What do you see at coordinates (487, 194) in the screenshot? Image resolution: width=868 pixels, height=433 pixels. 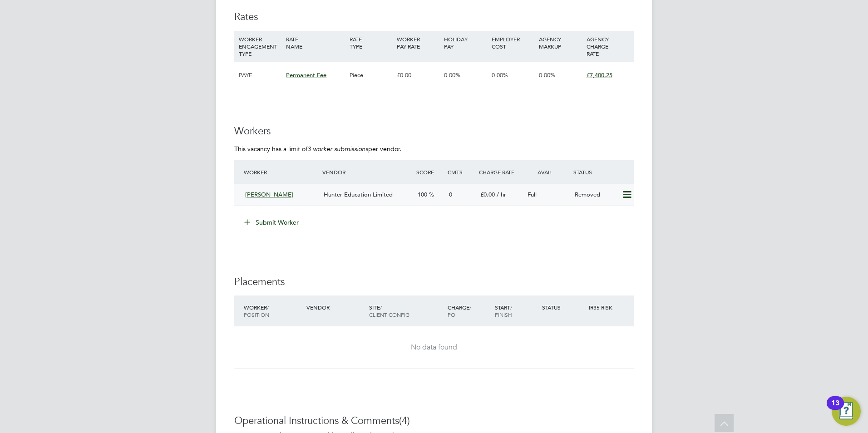 I see `span: £0.00` at bounding box center [487, 194].